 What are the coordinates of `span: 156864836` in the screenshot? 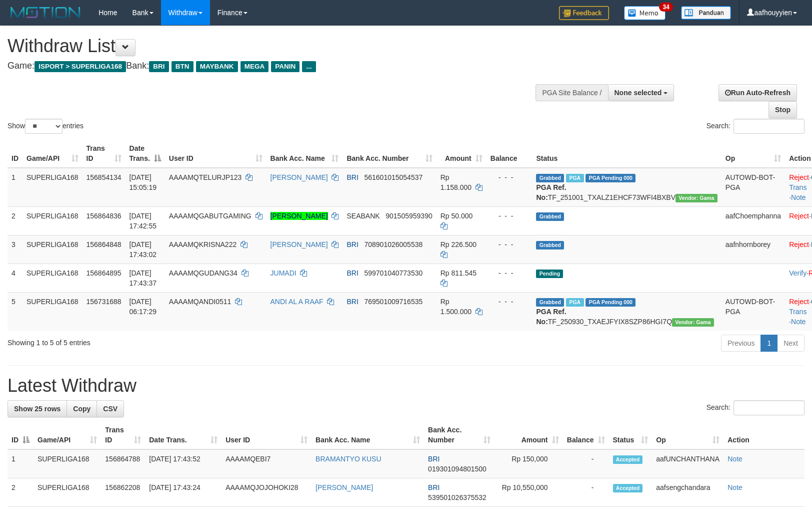 It's located at (104, 216).